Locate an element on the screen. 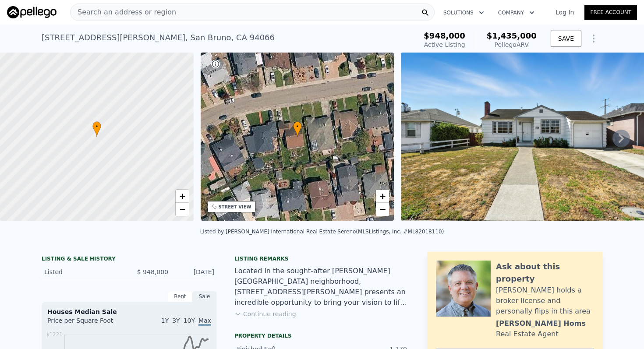 This screenshot has width=644, height=349. button: Continue reading is located at coordinates (265, 314).